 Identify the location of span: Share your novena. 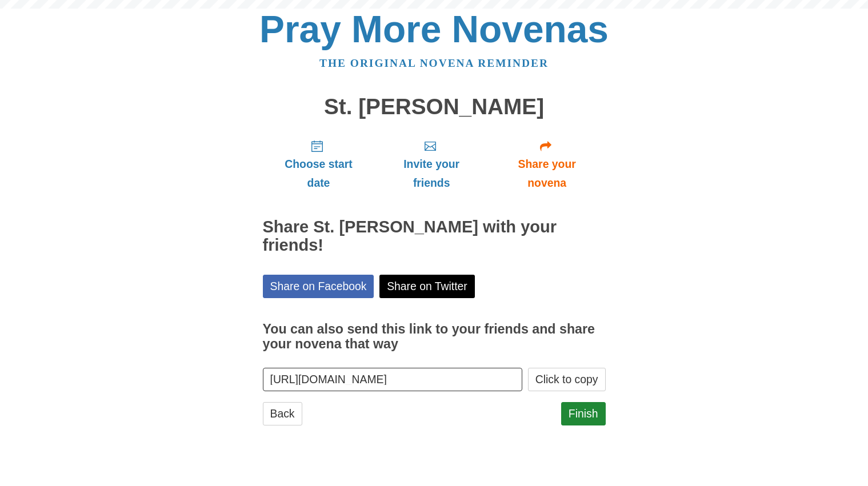
(547, 173).